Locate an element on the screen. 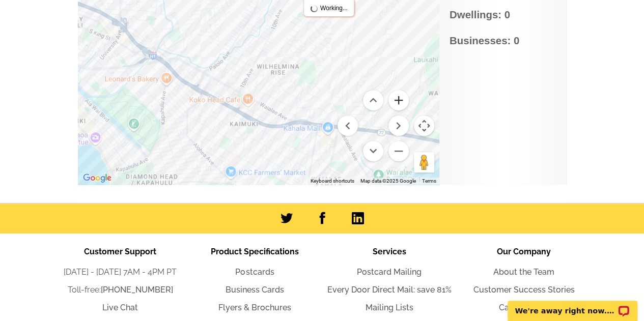 Image resolution: width=644 pixels, height=321 pixels. a: Live Chat is located at coordinates (120, 307).